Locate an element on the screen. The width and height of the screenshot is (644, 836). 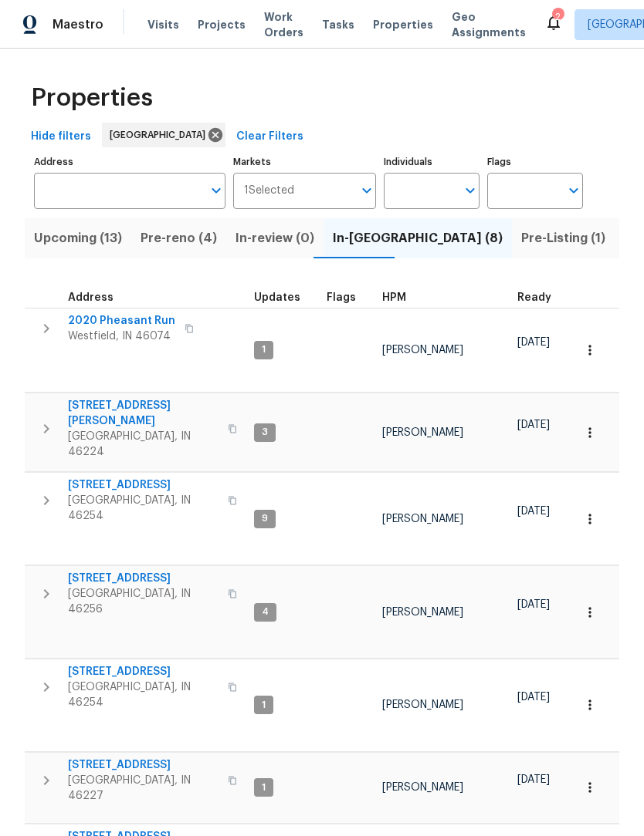
span: Work Orders is located at coordinates (283, 25).